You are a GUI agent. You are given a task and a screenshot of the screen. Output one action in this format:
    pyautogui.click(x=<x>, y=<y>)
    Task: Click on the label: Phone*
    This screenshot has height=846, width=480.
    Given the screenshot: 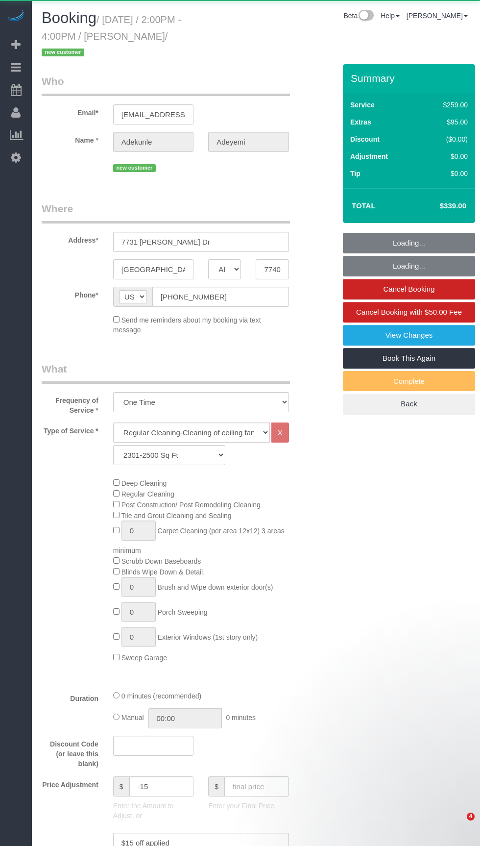 What is the action you would take?
    pyautogui.click(x=70, y=293)
    